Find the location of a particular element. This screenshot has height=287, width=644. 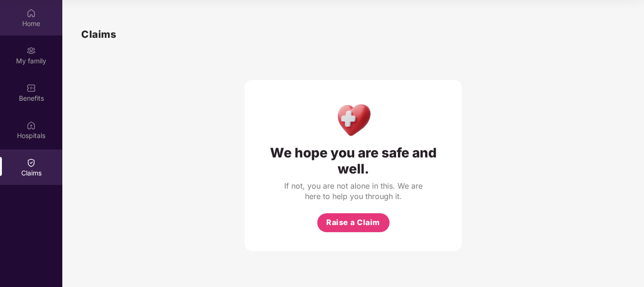

img: svg+xml;base64,PHN2ZyBpZD0iQ2xhaW0iIHhtbG5zPSJodHRwOi8vd3d3LnczLm9yZy8yMDAwL3N2ZyIgd2lkdGg9IjIwIi... is located at coordinates (31, 162).